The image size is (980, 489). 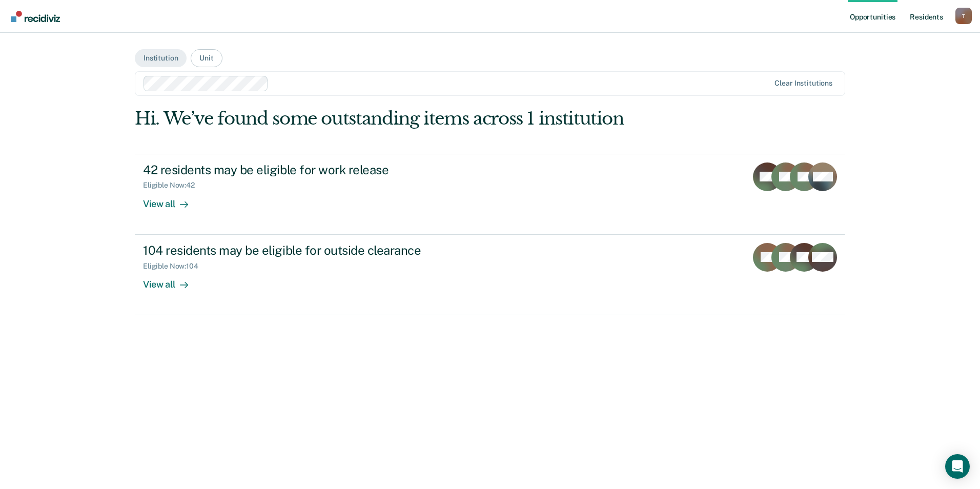 I want to click on div: Open Intercom Messenger, so click(x=958, y=467).